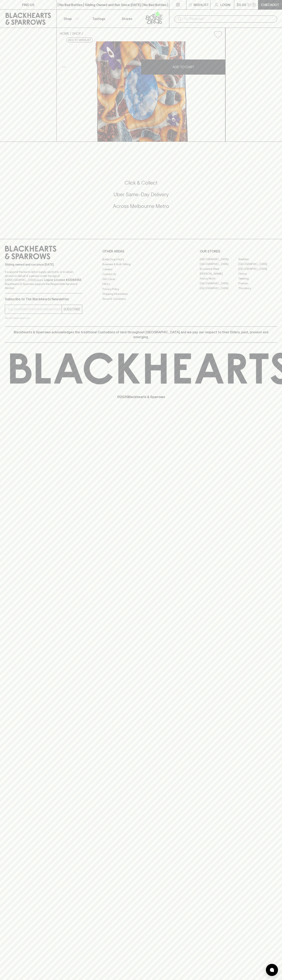 This screenshot has width=282, height=980. Describe the element at coordinates (183, 67) in the screenshot. I see `button: ADD TO CART` at that location.